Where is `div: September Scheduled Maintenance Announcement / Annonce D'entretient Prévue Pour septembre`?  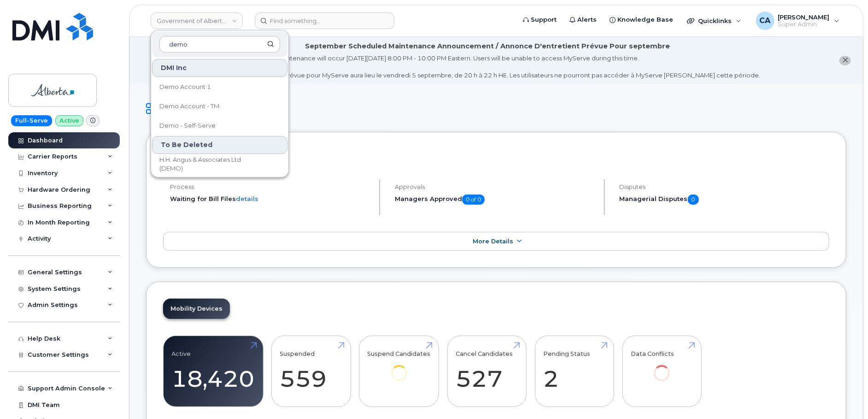 div: September Scheduled Maintenance Announcement / Annonce D'entretient Prévue Pour septembre is located at coordinates (487, 46).